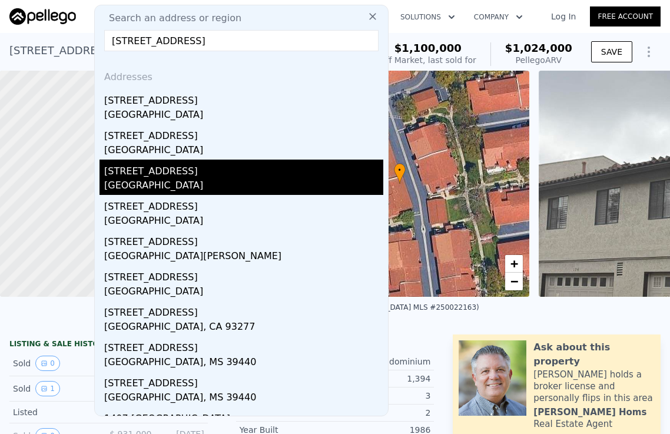 This screenshot has height=434, width=670. Describe the element at coordinates (594, 354) in the screenshot. I see `div: Ask about this property` at that location.